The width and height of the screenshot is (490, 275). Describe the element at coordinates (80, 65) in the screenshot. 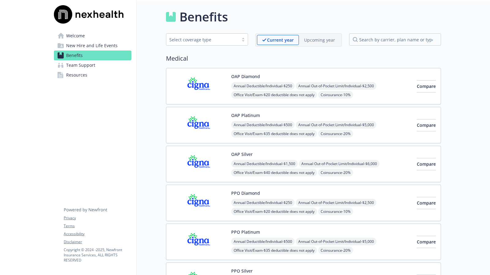

I see `span: Team Support` at that location.